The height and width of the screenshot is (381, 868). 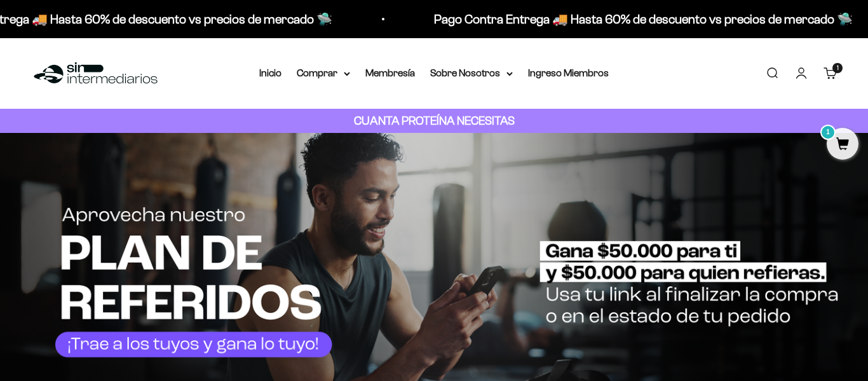 What do you see at coordinates (568, 72) in the screenshot?
I see `a: Ingreso Miembros` at bounding box center [568, 72].